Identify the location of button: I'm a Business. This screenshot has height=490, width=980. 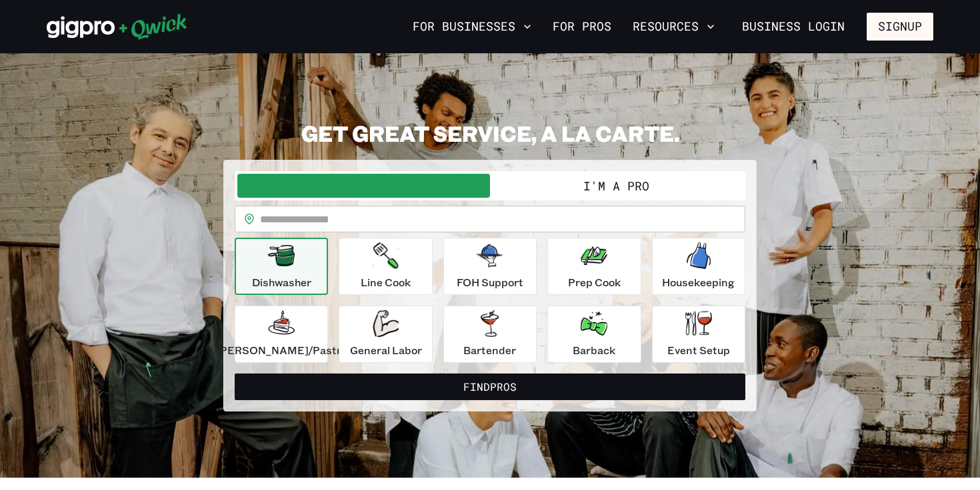
(363, 186).